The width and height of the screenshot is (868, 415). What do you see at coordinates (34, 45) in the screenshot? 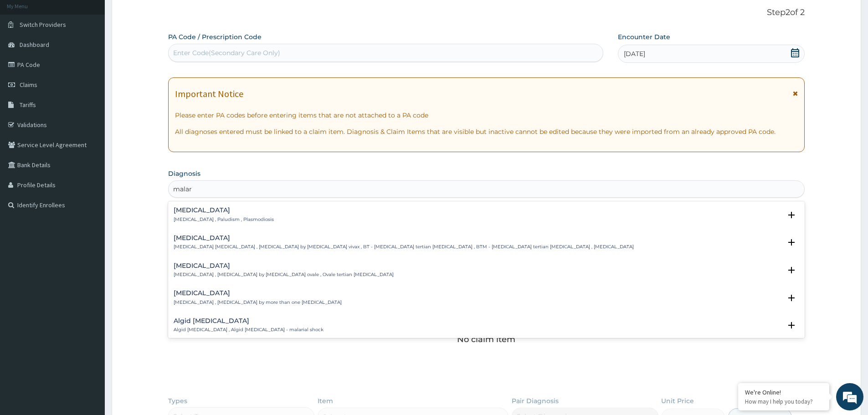
I see `span: Dashboard` at bounding box center [34, 45].